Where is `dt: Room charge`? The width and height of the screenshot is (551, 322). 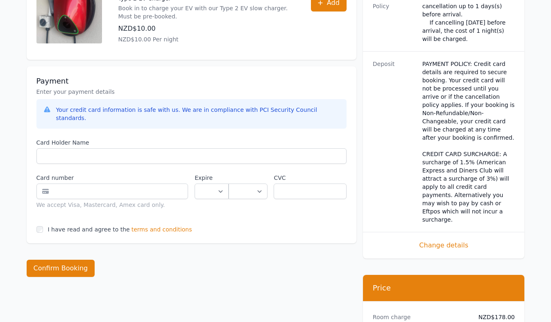
dt: Room charge is located at coordinates (419, 317).